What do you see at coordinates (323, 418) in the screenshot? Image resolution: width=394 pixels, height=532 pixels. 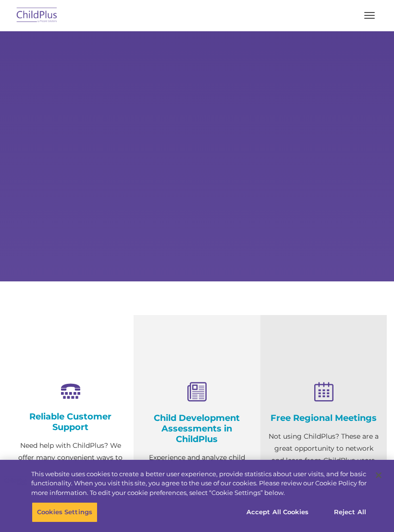 I see `h4: Free Regional Meetings` at bounding box center [323, 418].